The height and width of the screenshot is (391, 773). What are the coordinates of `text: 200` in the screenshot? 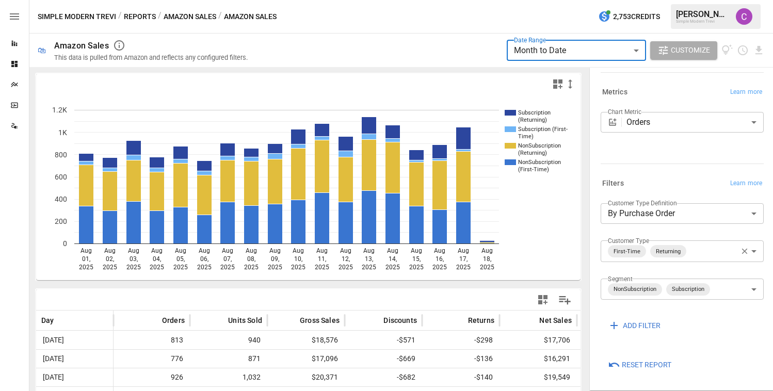 It's located at (61, 222).